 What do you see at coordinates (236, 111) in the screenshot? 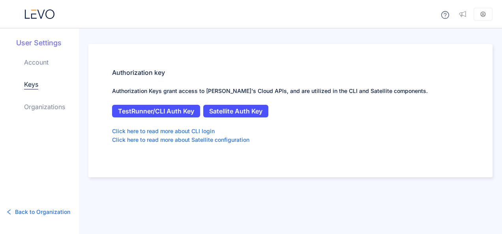
I see `span: Satellite Auth Key` at bounding box center [236, 111].